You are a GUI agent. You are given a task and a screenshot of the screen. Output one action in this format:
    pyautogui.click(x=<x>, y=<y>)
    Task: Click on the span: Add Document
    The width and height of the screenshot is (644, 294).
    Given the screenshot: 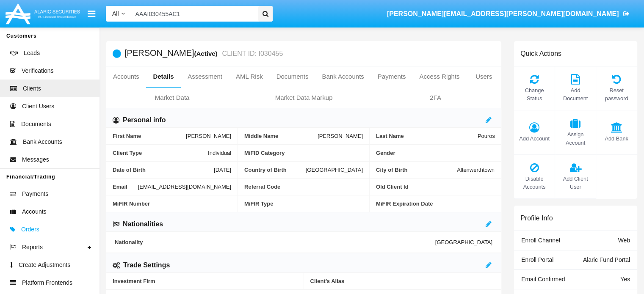 What is the action you would take?
    pyautogui.click(x=576, y=94)
    